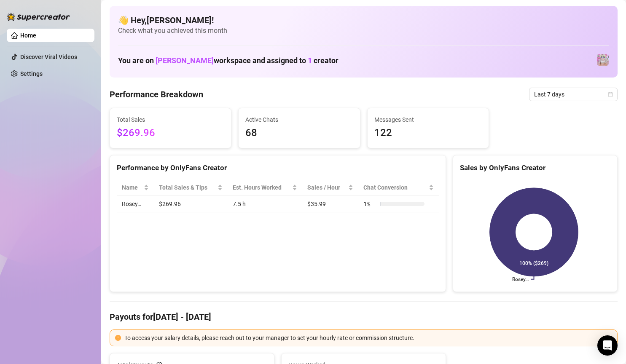  I want to click on h4: Performance Breakdown, so click(156, 94).